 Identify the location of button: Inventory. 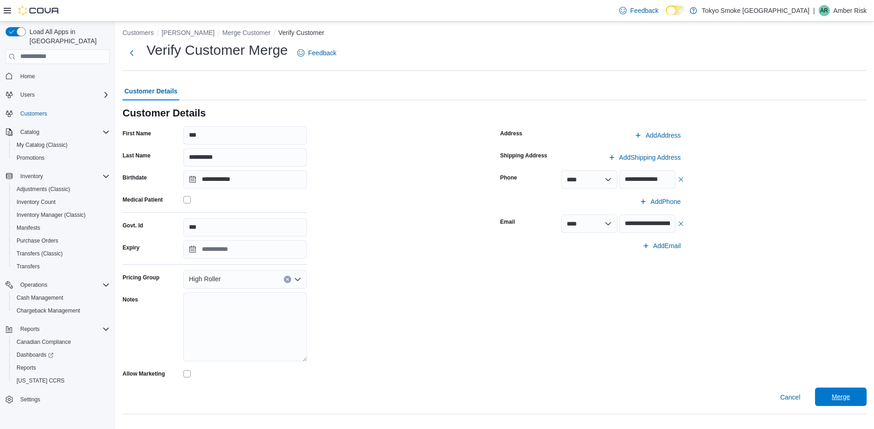
(58, 176).